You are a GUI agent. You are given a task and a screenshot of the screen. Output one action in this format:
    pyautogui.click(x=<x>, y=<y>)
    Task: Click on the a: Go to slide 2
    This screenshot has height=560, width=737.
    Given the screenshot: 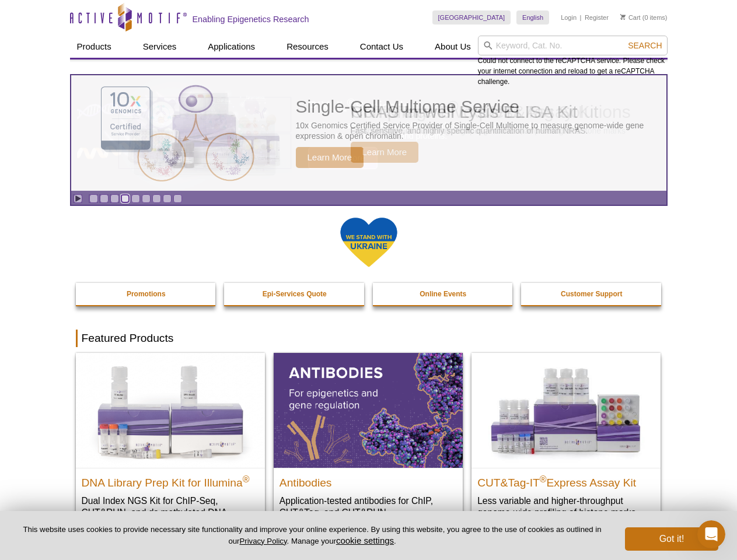 What is the action you would take?
    pyautogui.click(x=104, y=199)
    